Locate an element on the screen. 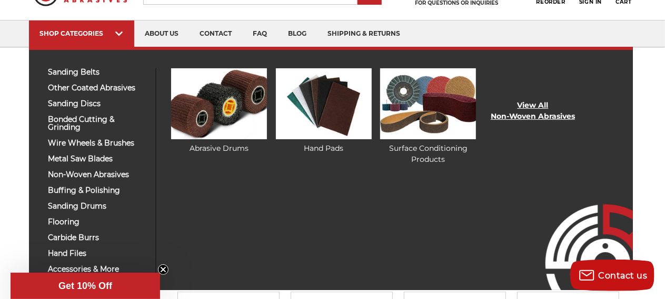 The image size is (665, 299). span: sanding drums is located at coordinates (98, 206).